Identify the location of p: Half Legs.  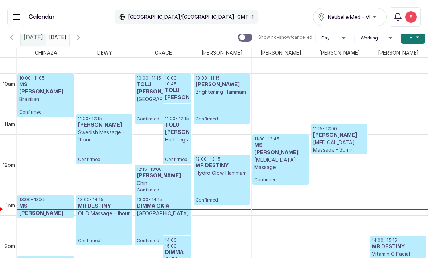
(177, 140).